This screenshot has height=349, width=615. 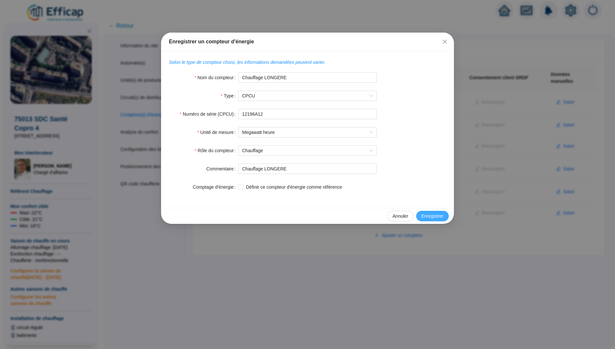 What do you see at coordinates (217, 150) in the screenshot?
I see `label: Rôle du compteur` at bounding box center [217, 150].